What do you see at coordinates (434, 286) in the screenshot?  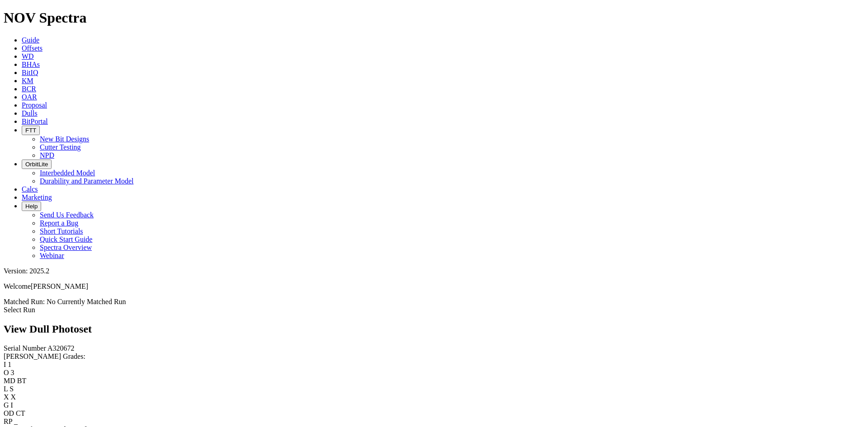 I see `p: Welcome` at bounding box center [434, 286].